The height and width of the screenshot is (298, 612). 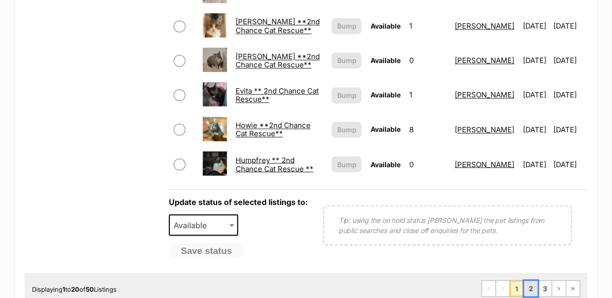 What do you see at coordinates (90, 289) in the screenshot?
I see `strong: 50` at bounding box center [90, 289].